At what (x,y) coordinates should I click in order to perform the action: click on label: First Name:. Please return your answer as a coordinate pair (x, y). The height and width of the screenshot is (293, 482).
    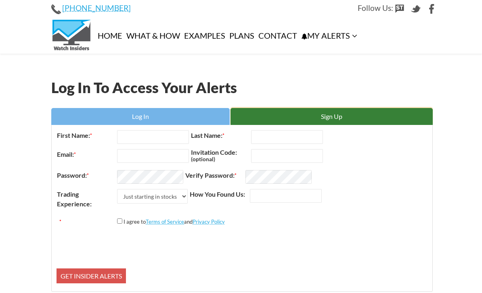
    Looking at the image, I should click on (87, 136).